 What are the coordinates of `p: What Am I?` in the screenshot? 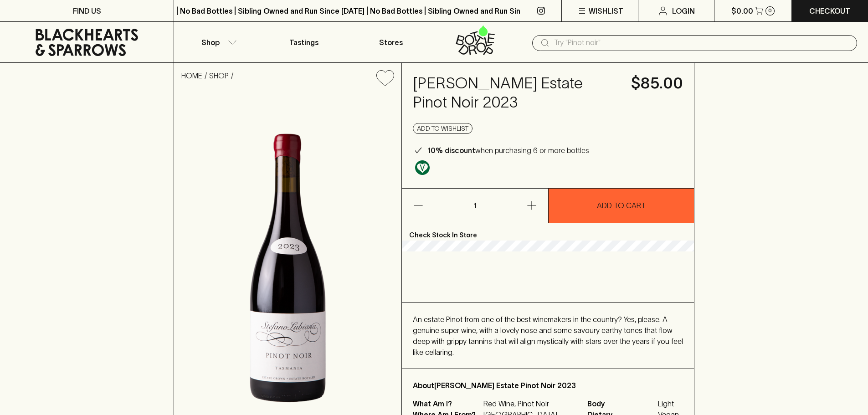 It's located at (447, 404).